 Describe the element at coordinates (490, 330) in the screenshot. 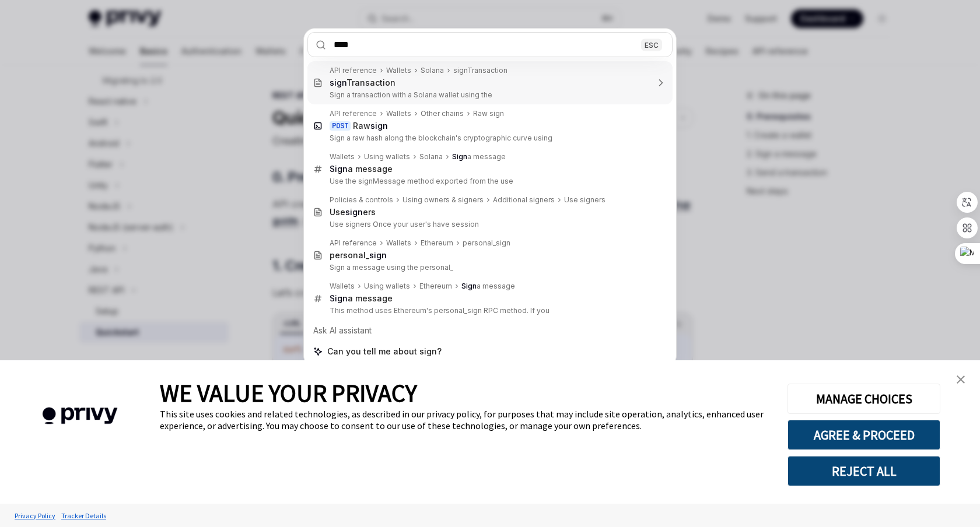

I see `div: Ask AI assistant` at that location.